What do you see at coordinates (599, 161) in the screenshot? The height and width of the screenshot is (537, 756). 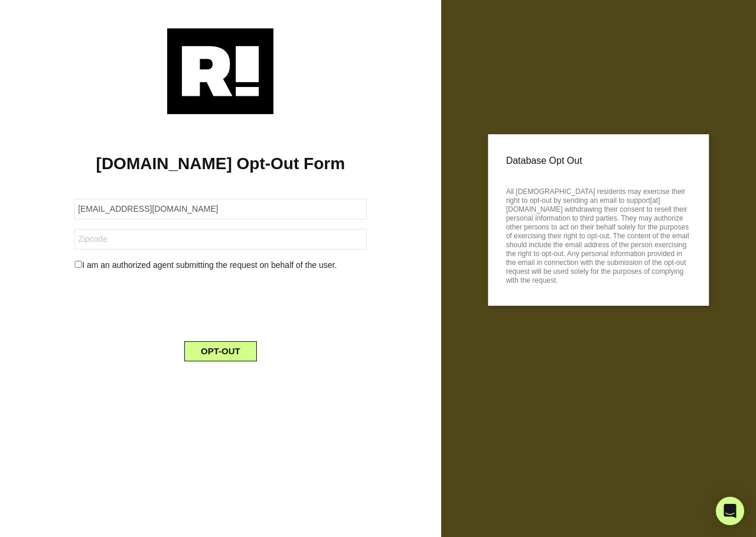 I see `p: Database Opt Out` at bounding box center [599, 161].